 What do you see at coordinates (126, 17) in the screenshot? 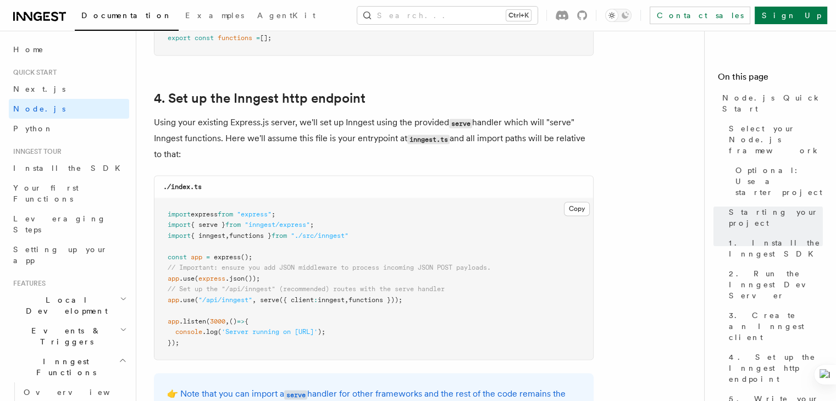
I see `a: Documentation` at bounding box center [126, 17].